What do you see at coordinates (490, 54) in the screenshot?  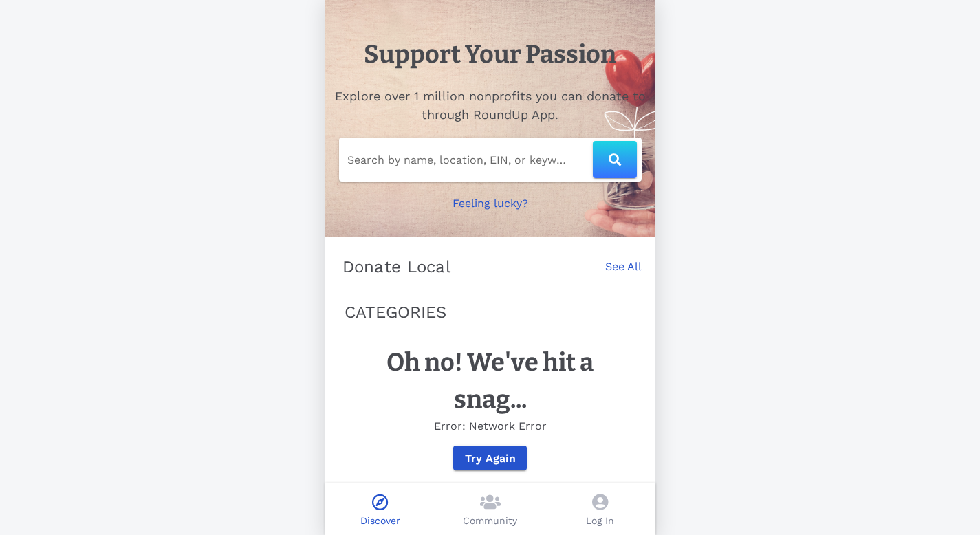 I see `h1: Support Your Passion` at bounding box center [490, 54].